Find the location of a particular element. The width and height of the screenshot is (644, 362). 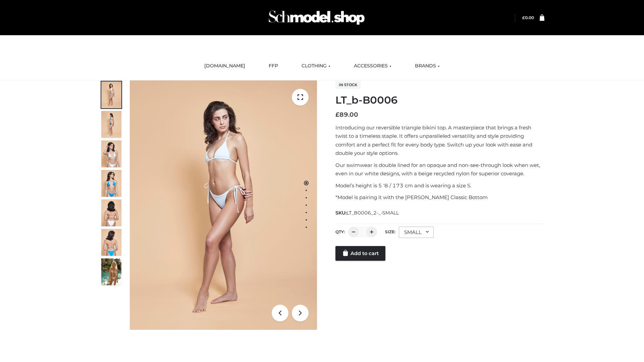

img: ArielClassicBikiniTop_CloudNine_AzureSky_OW114ECO_8-scaled.jpg is located at coordinates (111, 242).